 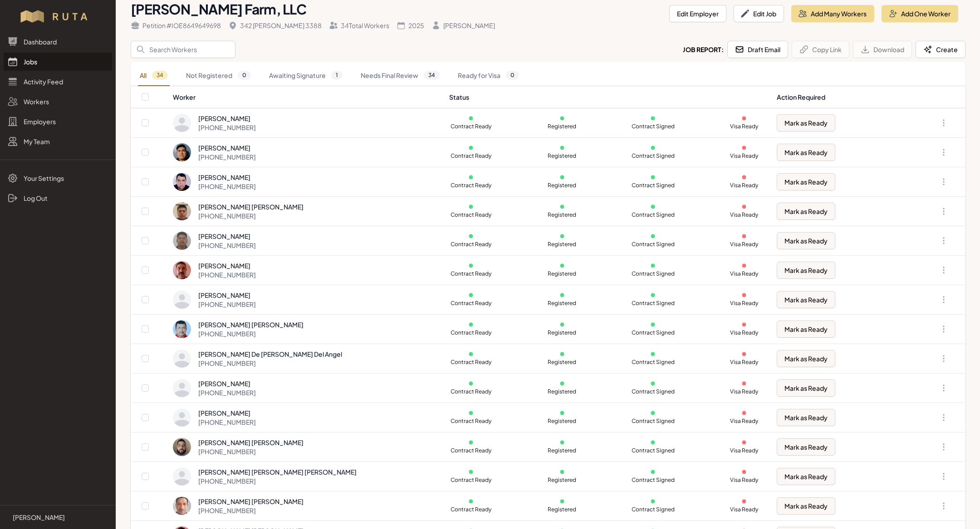 I want to click on button: Add One Worker, so click(x=919, y=13).